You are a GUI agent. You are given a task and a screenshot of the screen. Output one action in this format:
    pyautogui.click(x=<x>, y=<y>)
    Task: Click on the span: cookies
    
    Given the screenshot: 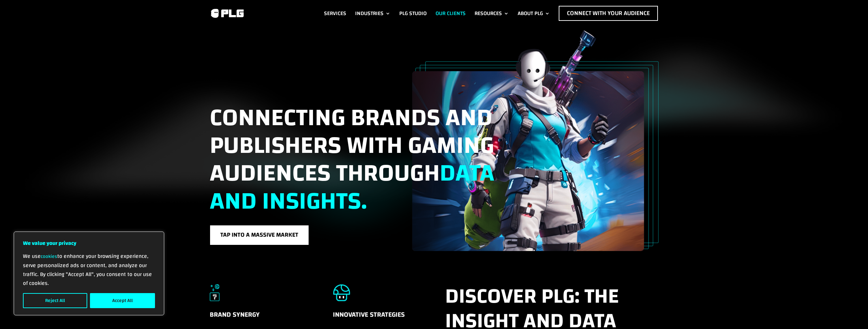 What is the action you would take?
    pyautogui.click(x=49, y=257)
    